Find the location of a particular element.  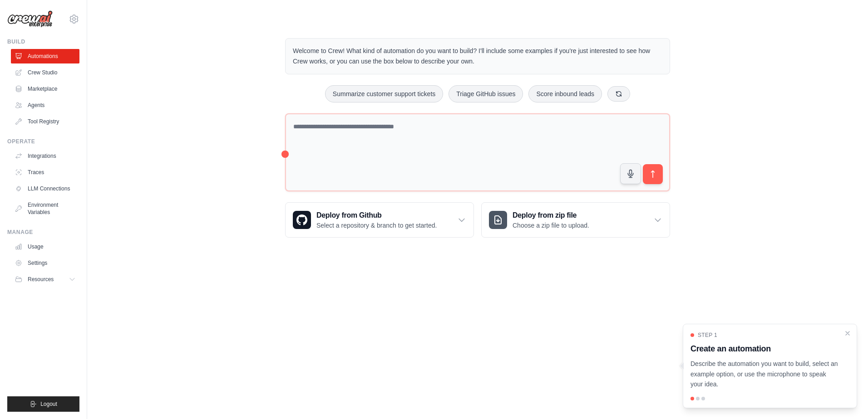

h3: Deploy from zip file is located at coordinates (551, 216).